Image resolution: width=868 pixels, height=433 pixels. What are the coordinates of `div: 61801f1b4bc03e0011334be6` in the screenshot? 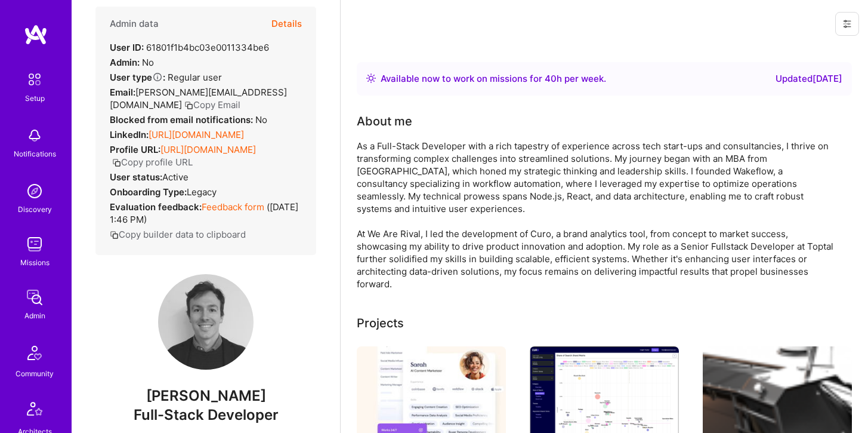 It's located at (189, 47).